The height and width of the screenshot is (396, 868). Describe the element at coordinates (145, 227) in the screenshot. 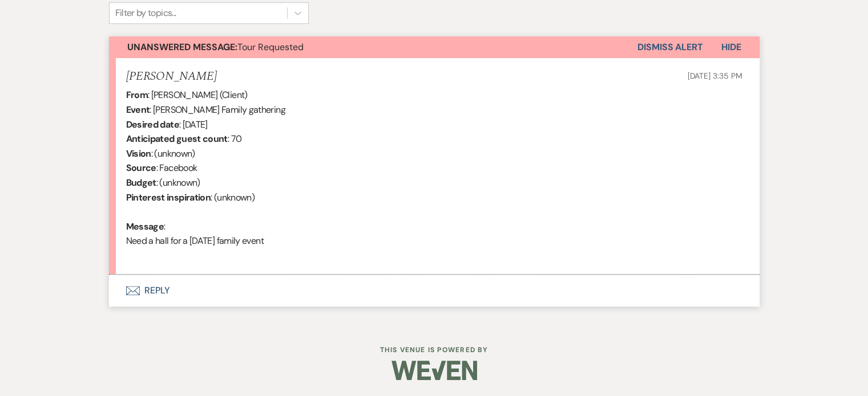

I see `b: Message` at that location.